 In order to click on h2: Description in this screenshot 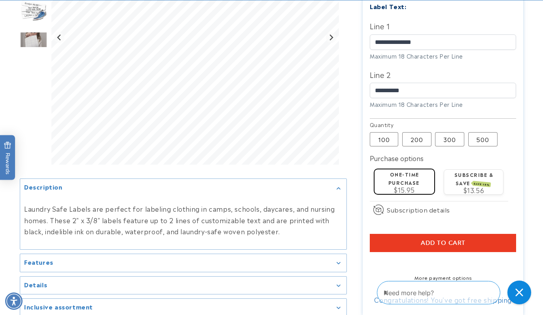, I will do `click(43, 187)`.